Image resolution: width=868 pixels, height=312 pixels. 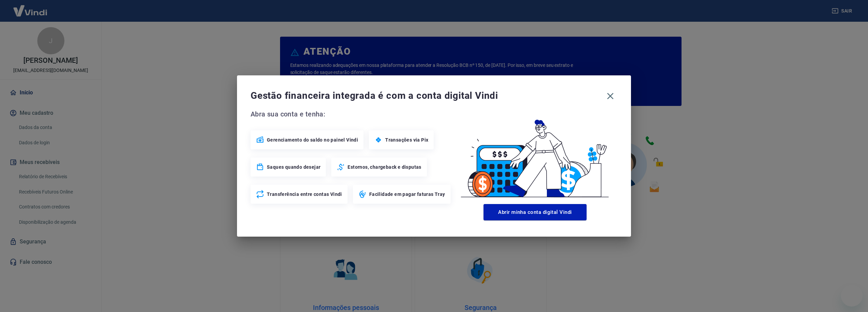 What do you see at coordinates (407, 140) in the screenshot?
I see `span: Transações via Pix` at bounding box center [407, 140].